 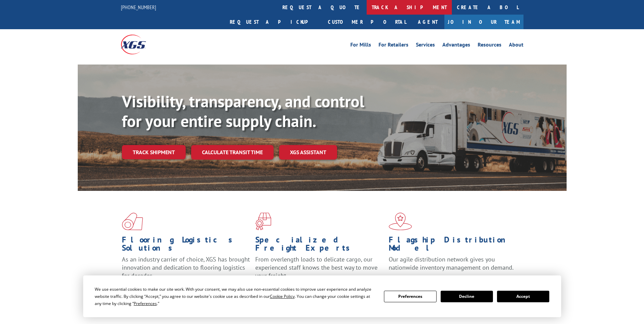 What do you see at coordinates (400, 221) in the screenshot?
I see `img: xgs-icon-flagship-distribution-model-red` at bounding box center [400, 221].